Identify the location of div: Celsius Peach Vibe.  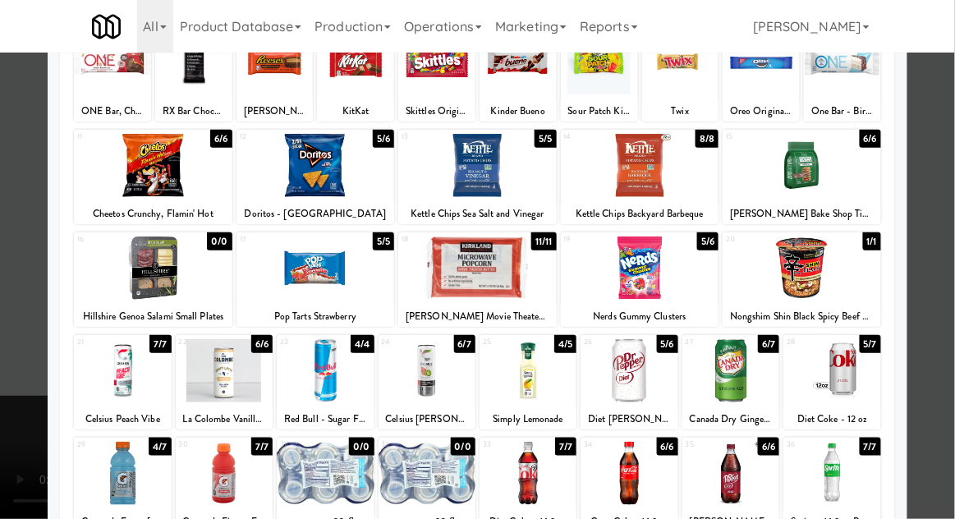
(122, 419).